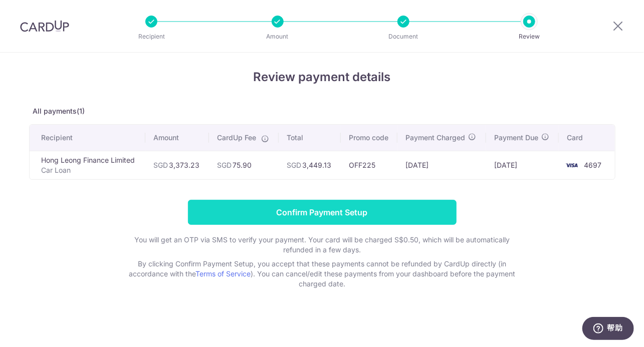 This screenshot has height=347, width=644. Describe the element at coordinates (529, 36) in the screenshot. I see `p: Review` at that location.